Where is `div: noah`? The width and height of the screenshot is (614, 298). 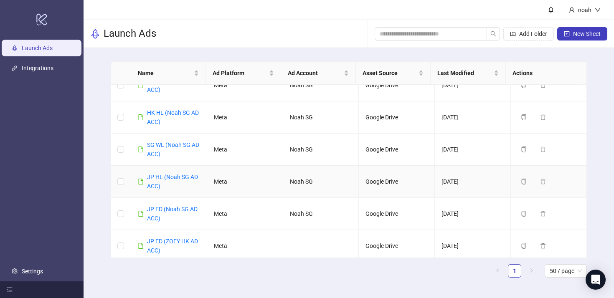 div: noah is located at coordinates (585, 10).